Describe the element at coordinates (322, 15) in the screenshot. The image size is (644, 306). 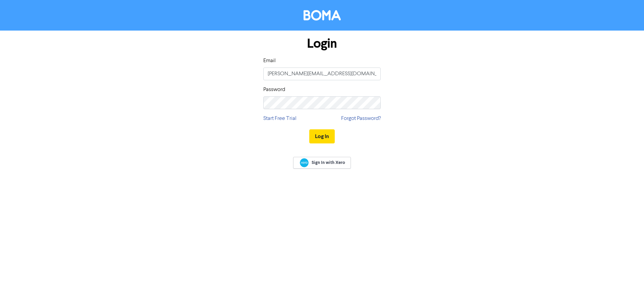
I see `img: BOMA Logo` at that location.